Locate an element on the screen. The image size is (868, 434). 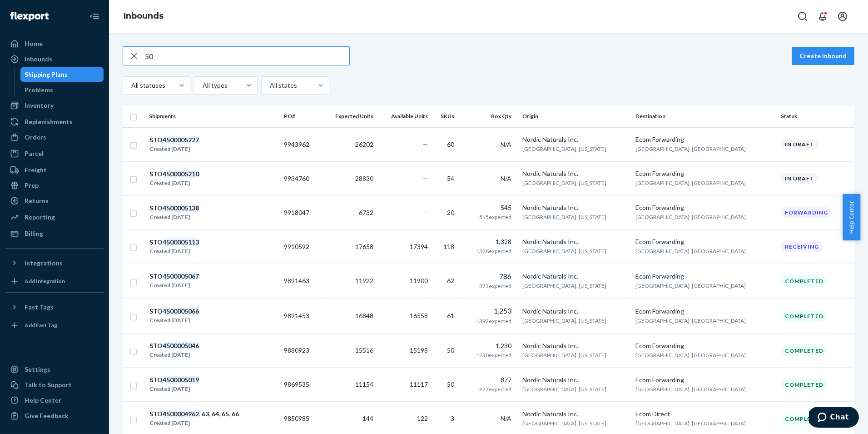
button: Open notifications is located at coordinates (823, 16).